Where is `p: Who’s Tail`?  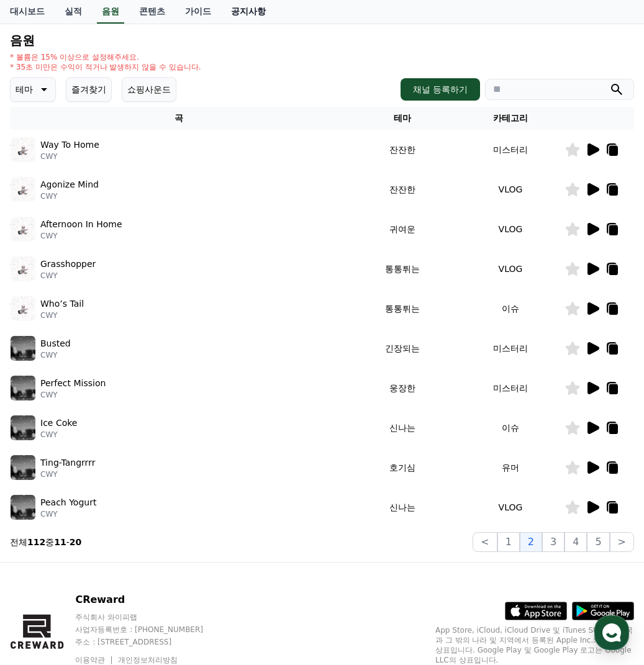
p: Who’s Tail is located at coordinates (62, 304).